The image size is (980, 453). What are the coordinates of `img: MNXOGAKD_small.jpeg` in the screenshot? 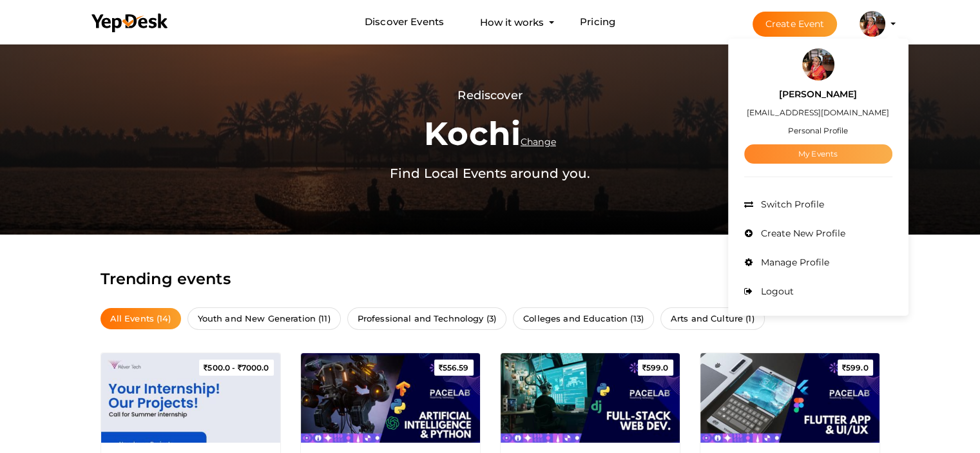 It's located at (191, 398).